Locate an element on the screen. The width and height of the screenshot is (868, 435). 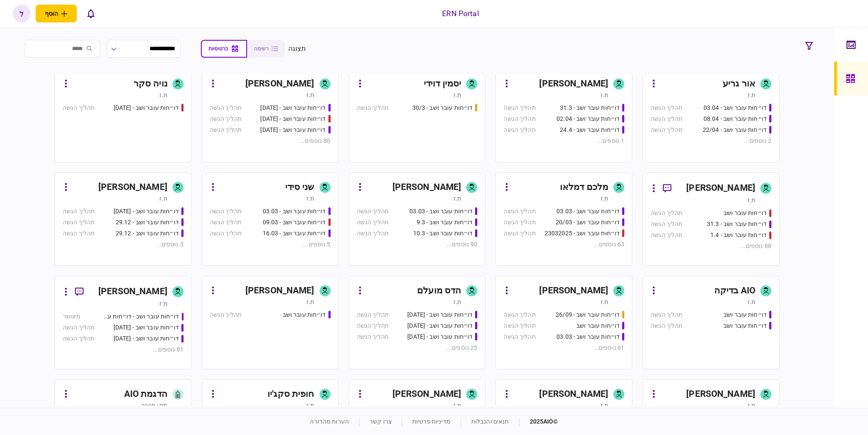
div: דו״חות עובר ושב - 23032025 is located at coordinates (582, 234).